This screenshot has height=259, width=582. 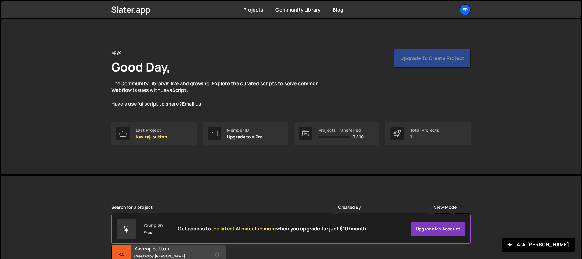 What do you see at coordinates (151, 137) in the screenshot?
I see `p: Kaviraj-button` at bounding box center [151, 137].